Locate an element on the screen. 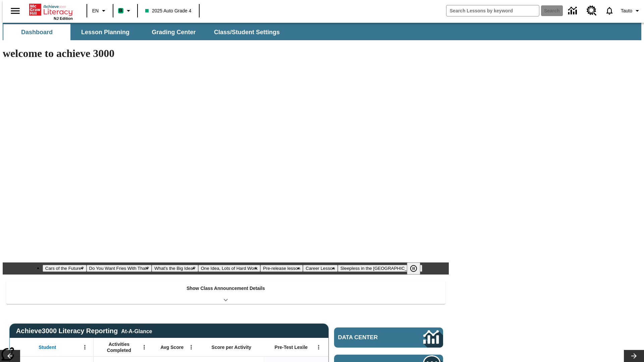 The height and width of the screenshot is (362, 644). span: Activities Completed is located at coordinates (119, 347).